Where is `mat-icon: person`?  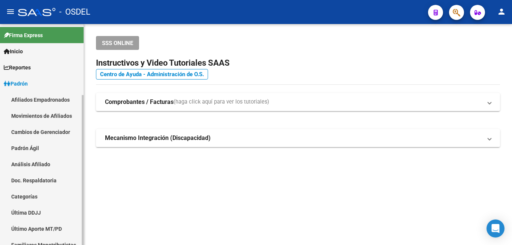 mat-icon: person is located at coordinates (502, 12).